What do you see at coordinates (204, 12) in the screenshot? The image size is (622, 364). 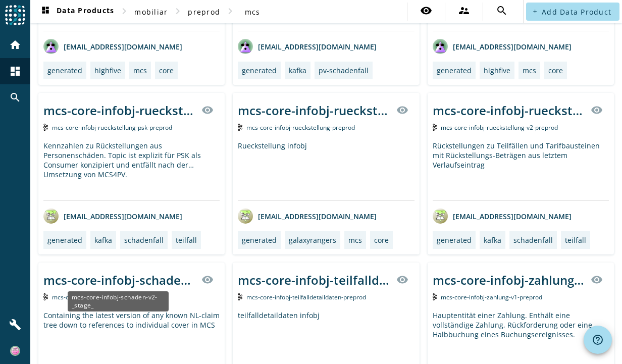 I see `button: preprod` at bounding box center [204, 12].